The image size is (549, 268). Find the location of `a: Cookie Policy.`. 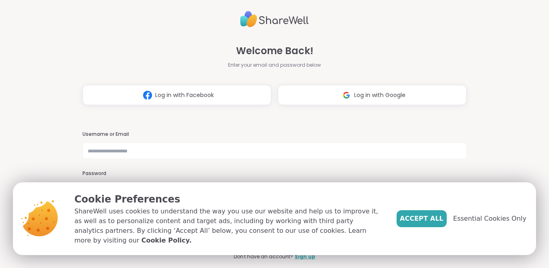

a: Cookie Policy. is located at coordinates (167, 241).